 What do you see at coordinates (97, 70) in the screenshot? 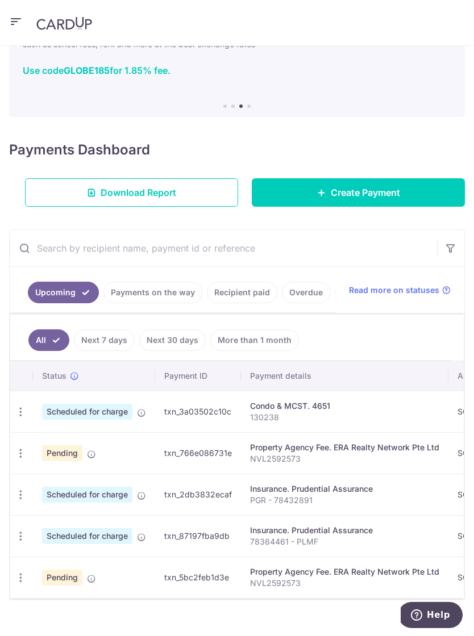
I see `a: Use codeGLOBE185for 1.85% fee.` at bounding box center [97, 70].